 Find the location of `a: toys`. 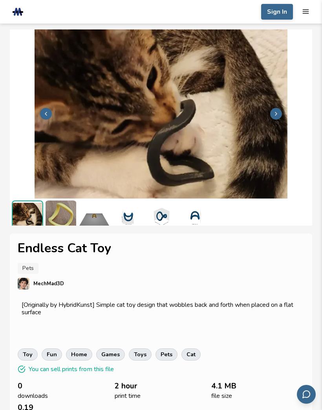

a: toys is located at coordinates (140, 354).